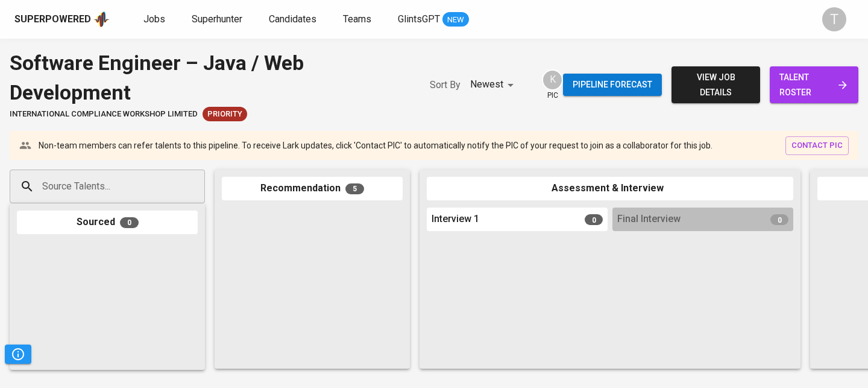 This screenshot has width=868, height=388. Describe the element at coordinates (293, 19) in the screenshot. I see `span: Candidates` at that location.